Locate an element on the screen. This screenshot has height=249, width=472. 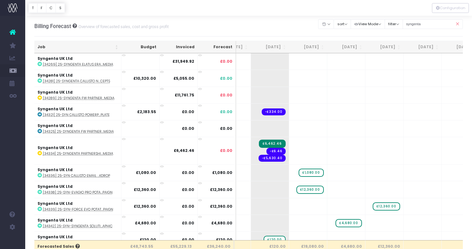
abbr: [34321] 25-SYN Callisto PowerPoint template is located at coordinates (76, 115).